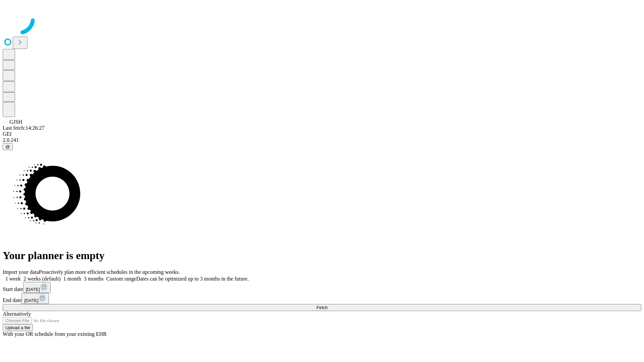  I want to click on div: 2.0.241, so click(322, 140).